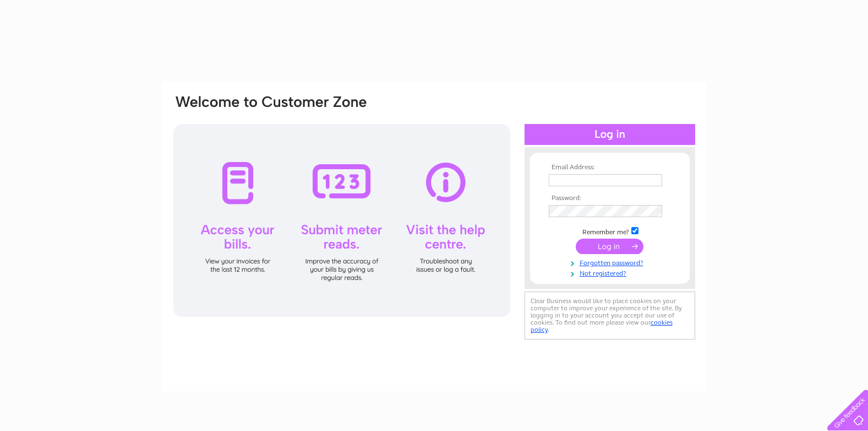  What do you see at coordinates (611, 261) in the screenshot?
I see `a: Forgotten password?` at bounding box center [611, 261].